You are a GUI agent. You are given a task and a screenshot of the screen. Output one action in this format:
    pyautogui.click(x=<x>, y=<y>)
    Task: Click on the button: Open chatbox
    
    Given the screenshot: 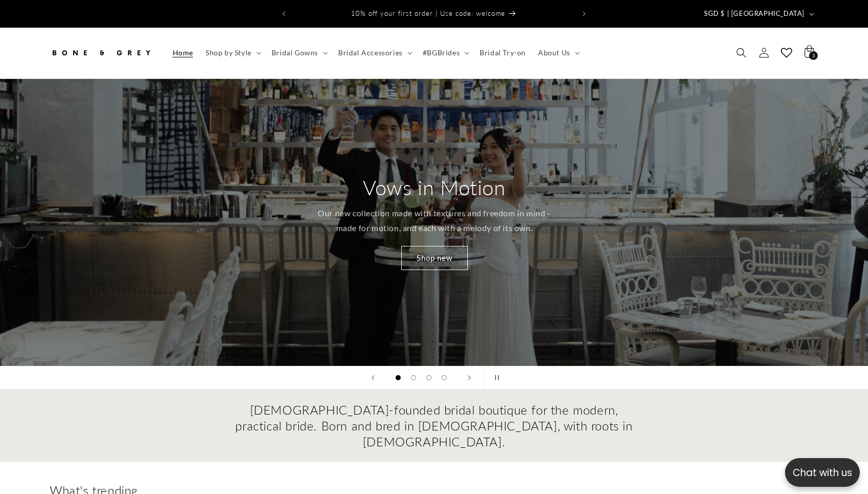 What is the action you would take?
    pyautogui.click(x=822, y=472)
    